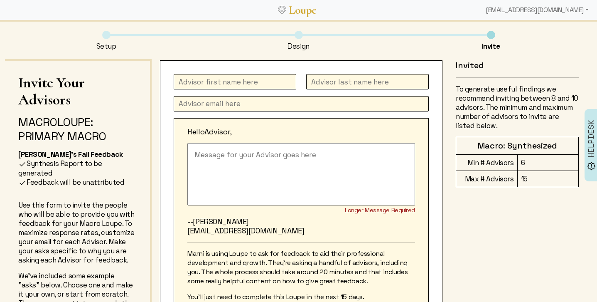 This screenshot has height=302, width=597. I want to click on p: Marni is using Loupe to ask for feedback to aid their professional development and growth. They'r..., so click(301, 267).